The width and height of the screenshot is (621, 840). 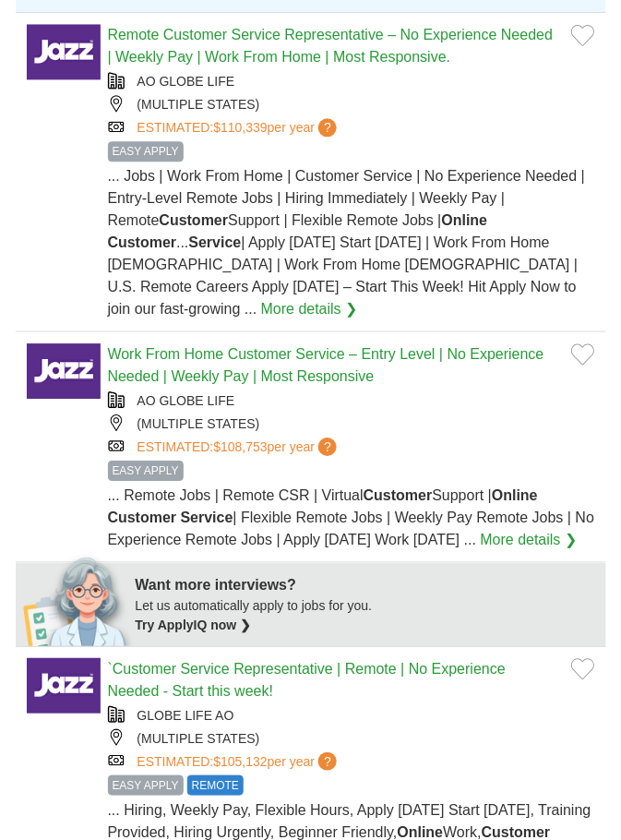 What do you see at coordinates (366, 585) in the screenshot?
I see `div: Want more interviews?` at bounding box center [366, 585].